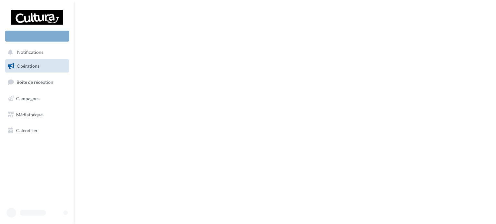 The width and height of the screenshot is (496, 224). What do you see at coordinates (37, 82) in the screenshot?
I see `a: Boîte de réception` at bounding box center [37, 82].